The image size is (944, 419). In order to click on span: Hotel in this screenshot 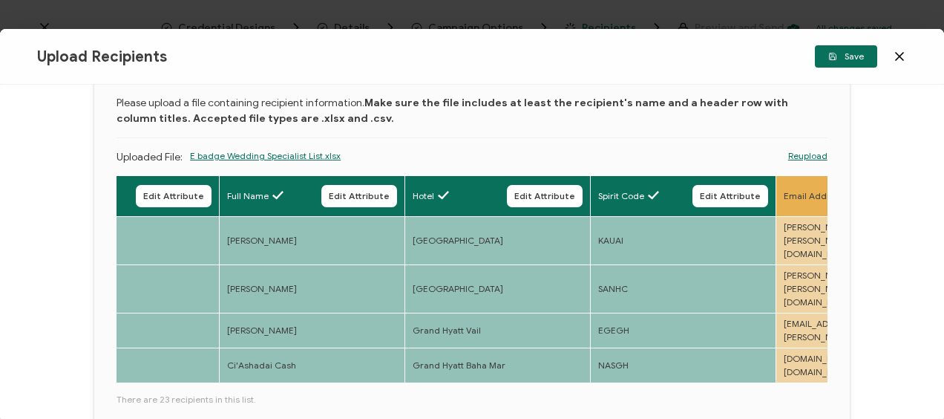, I will do `click(423, 196)`.